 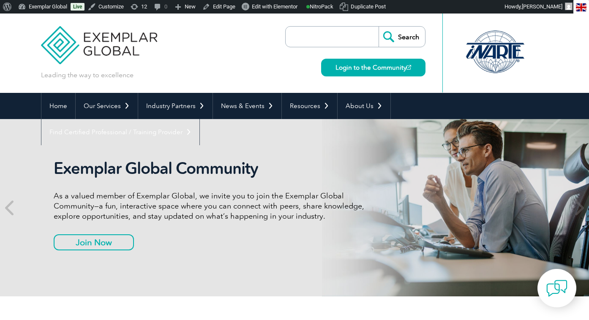 What do you see at coordinates (175, 106) in the screenshot?
I see `a: Industry Partners` at bounding box center [175, 106].